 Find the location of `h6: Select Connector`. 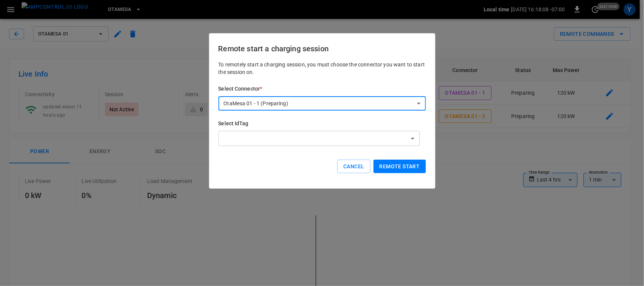

h6: Select Connector is located at coordinates (322, 89).